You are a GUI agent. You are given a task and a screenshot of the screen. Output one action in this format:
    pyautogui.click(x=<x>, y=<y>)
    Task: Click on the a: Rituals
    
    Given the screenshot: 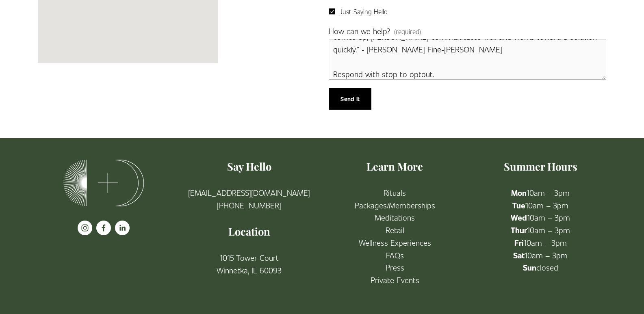 What is the action you would take?
    pyautogui.click(x=394, y=193)
    